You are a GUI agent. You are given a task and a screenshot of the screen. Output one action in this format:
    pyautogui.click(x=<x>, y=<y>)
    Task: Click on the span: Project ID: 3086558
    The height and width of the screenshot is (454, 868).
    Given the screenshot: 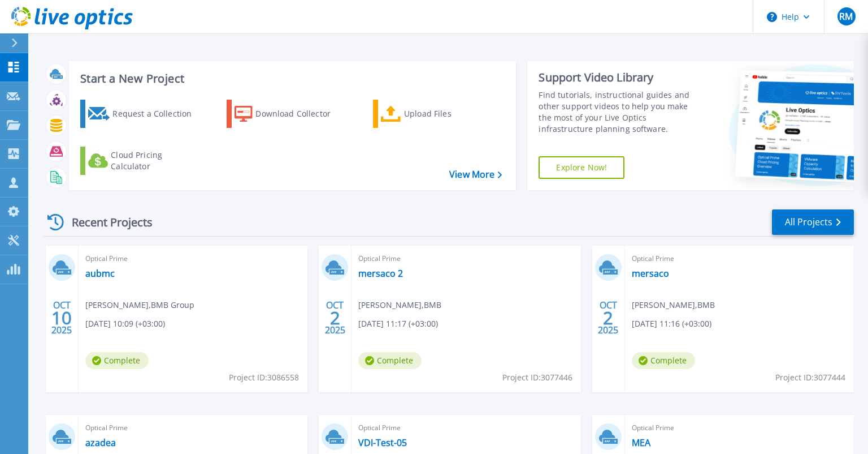 What is the action you would take?
    pyautogui.click(x=264, y=377)
    